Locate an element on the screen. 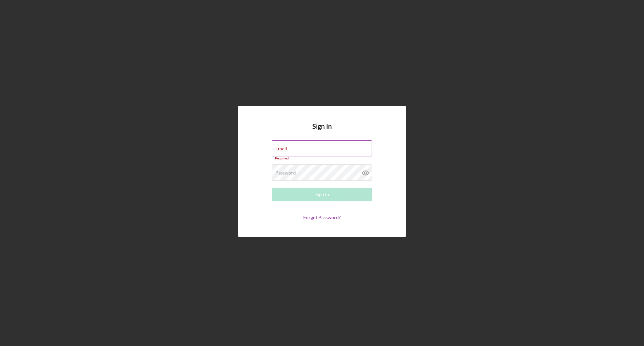  h4: Sign In is located at coordinates (322, 131).